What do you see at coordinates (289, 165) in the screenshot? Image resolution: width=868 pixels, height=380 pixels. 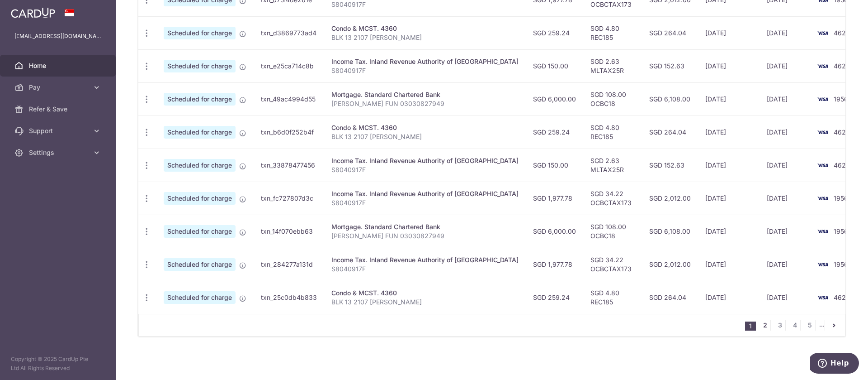 I see `td: txn_33878477456` at bounding box center [289, 165].